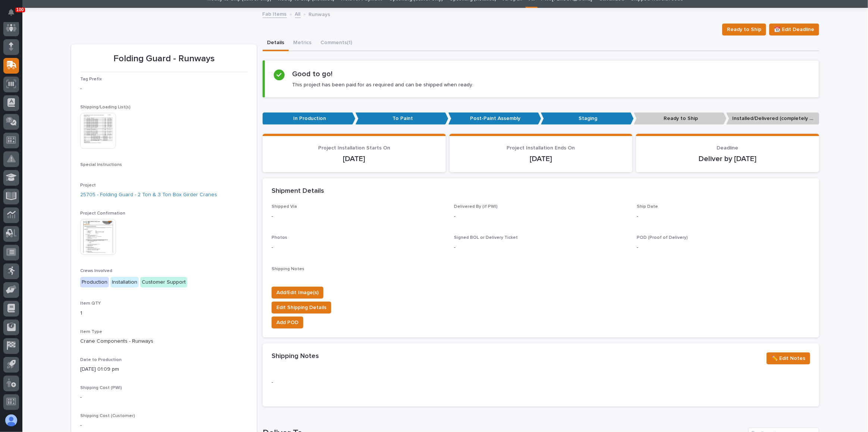 Image resolution: width=868 pixels, height=432 pixels. What do you see at coordinates (107, 415) in the screenshot?
I see `span: Shipping Cost (Customer)` at bounding box center [107, 415].